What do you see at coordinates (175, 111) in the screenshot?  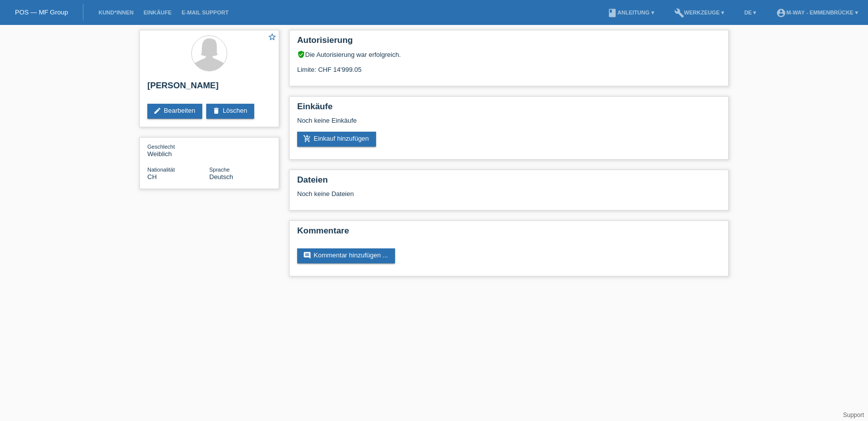 I see `a: editBearbeiten` at bounding box center [175, 111].